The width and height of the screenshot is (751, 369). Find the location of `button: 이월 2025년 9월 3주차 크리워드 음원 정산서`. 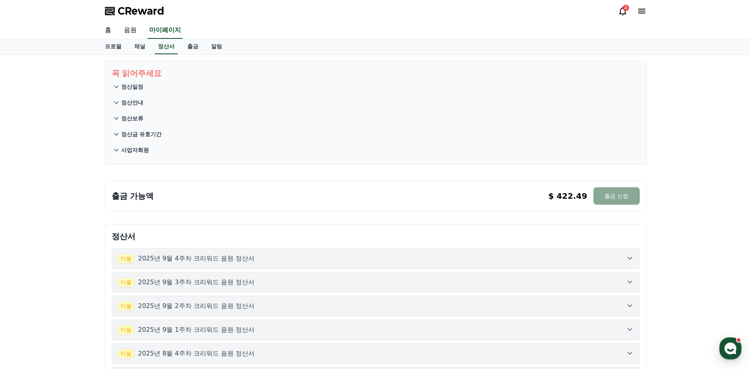

button: 이월 2025년 9월 3주차 크리워드 음원 정산서 is located at coordinates (376, 282).